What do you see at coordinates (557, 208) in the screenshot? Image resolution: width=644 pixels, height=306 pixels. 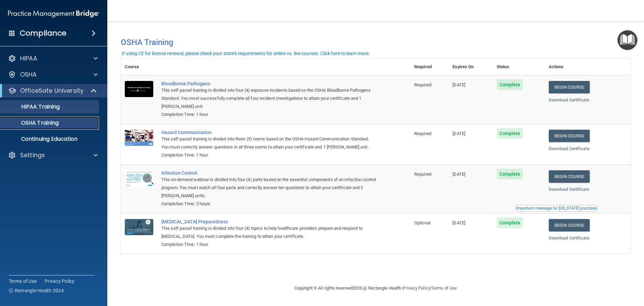 I see `button: Read this if you are a dental practitioner in the state of CA` at bounding box center [557, 208].